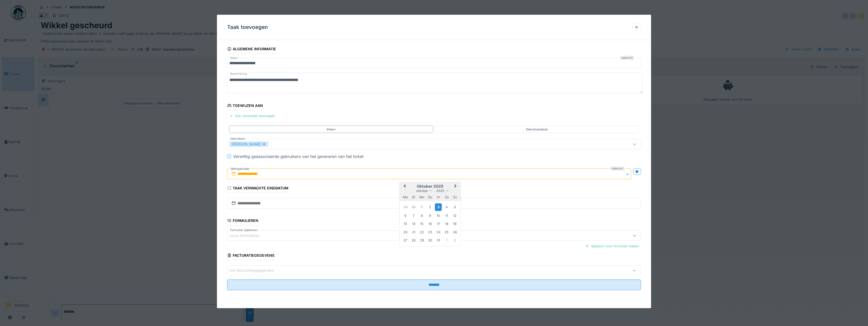 Image resolution: width=868 pixels, height=326 pixels. I want to click on label: Gebruikers, so click(238, 139).